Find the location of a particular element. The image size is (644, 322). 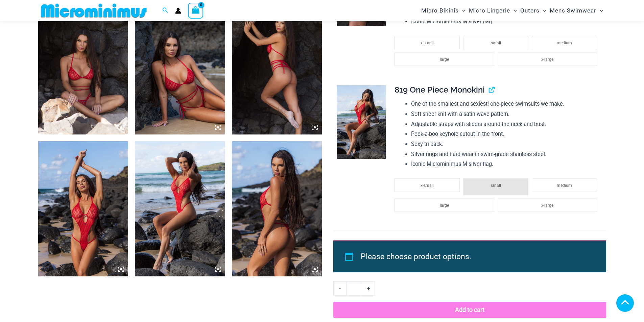

a: Mens SwimwearMenu ToggleMenu Toggle is located at coordinates (576, 10).